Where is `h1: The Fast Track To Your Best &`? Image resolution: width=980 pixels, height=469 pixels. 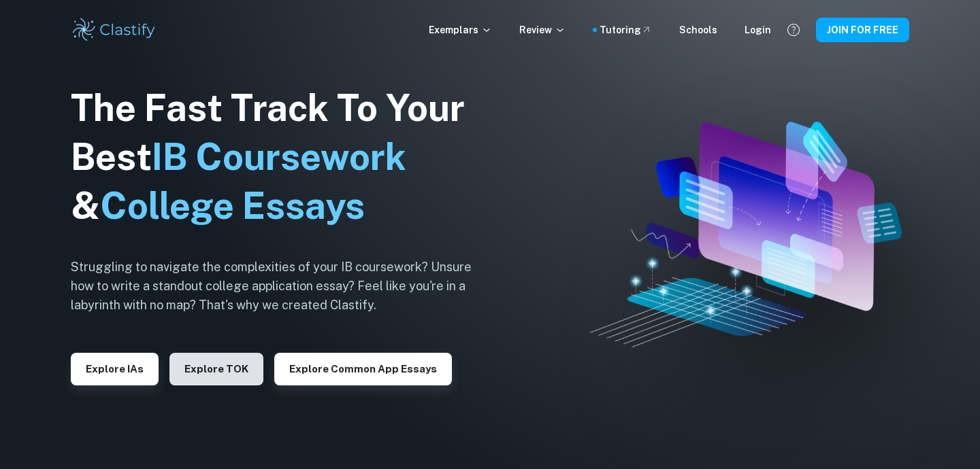 h1: The Fast Track To Your Best & is located at coordinates (282, 157).